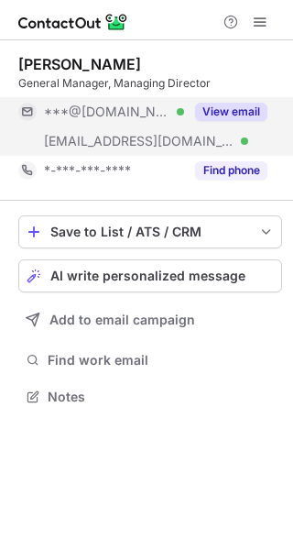 This screenshot has width=293, height=550. What do you see at coordinates (161, 360) in the screenshot?
I see `span: Find work email` at bounding box center [161, 360].